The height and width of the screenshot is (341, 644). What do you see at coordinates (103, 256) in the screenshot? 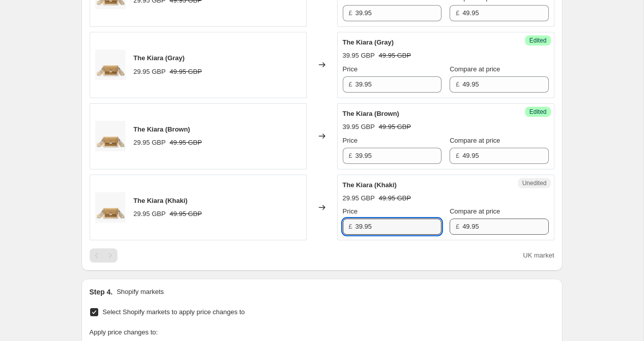
I see `nav: Pagination` at bounding box center [103, 256].